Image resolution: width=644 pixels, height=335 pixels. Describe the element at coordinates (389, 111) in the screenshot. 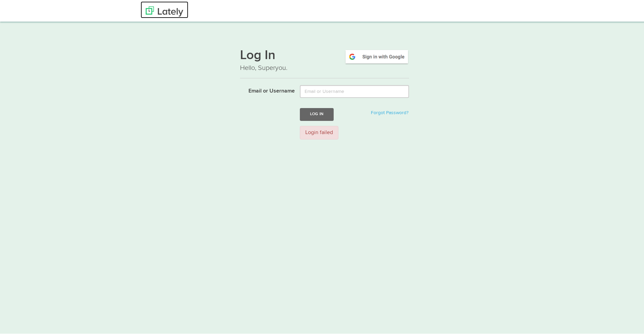

I see `a: Forgot Password?` at that location.